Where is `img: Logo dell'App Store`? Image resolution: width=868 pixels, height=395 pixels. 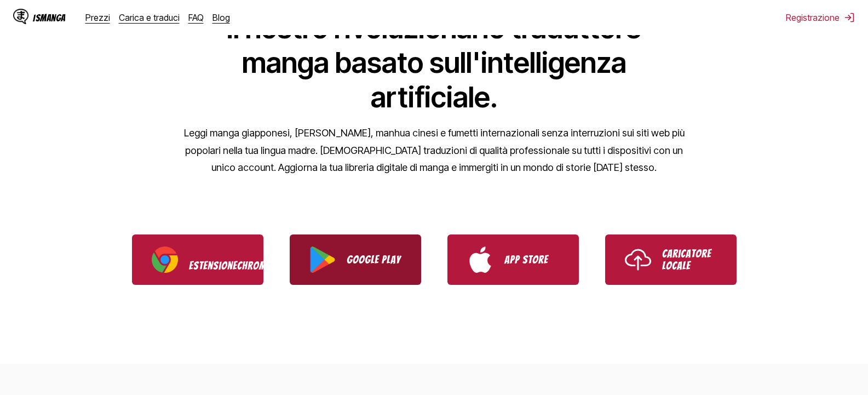
img: Logo dell'App Store is located at coordinates (480, 260).